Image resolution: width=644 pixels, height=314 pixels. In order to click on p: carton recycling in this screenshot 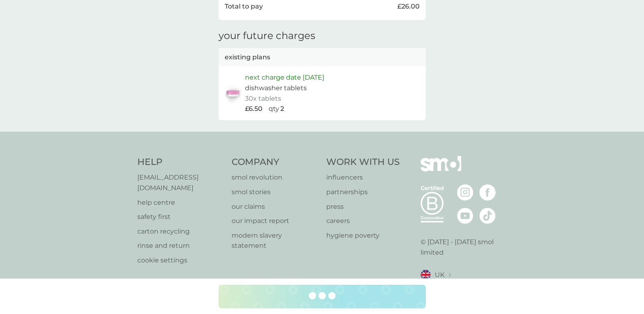, I will do `click(180, 231)`.